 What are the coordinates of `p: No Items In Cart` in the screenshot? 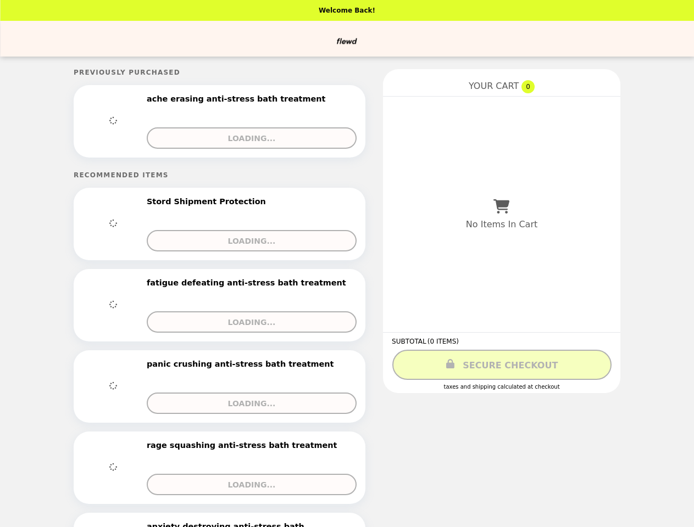 It's located at (501, 224).